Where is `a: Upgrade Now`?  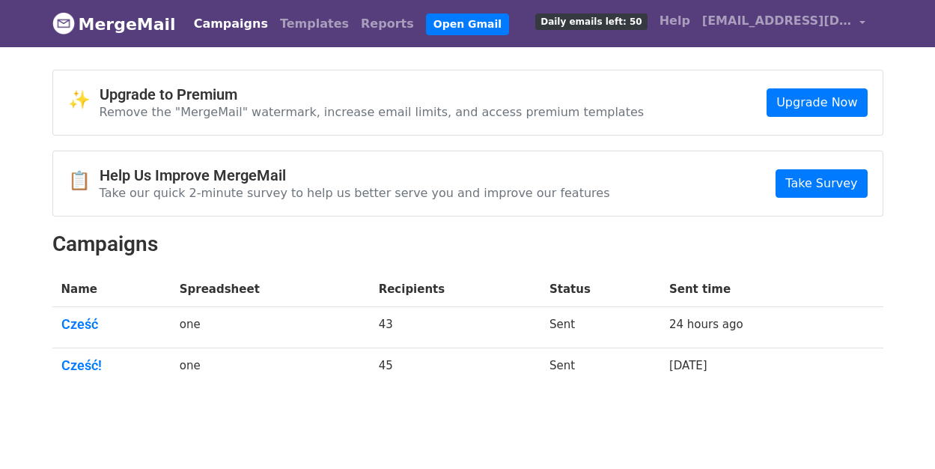
a: Upgrade Now is located at coordinates (817, 103).